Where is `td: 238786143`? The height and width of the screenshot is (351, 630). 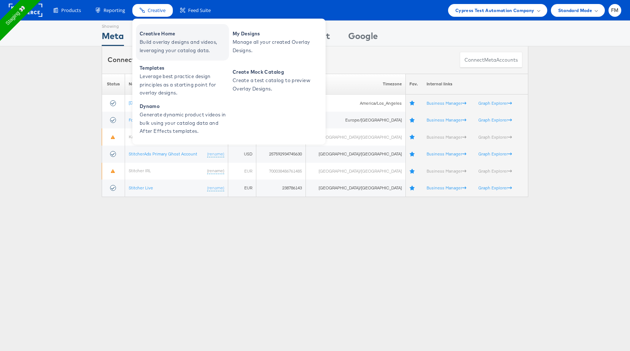 td: 238786143 is located at coordinates (281, 188).